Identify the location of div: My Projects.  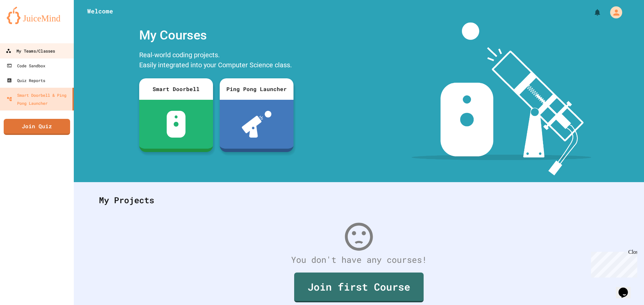
(359, 200).